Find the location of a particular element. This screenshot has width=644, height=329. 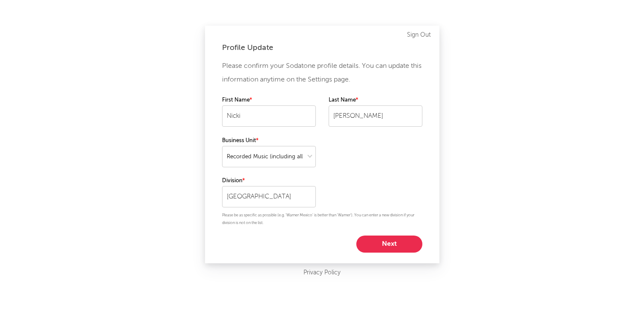

label: Business Unit is located at coordinates (269, 141).